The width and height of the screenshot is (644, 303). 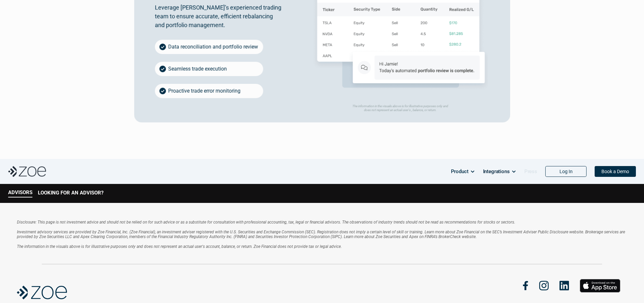 What do you see at coordinates (20, 192) in the screenshot?
I see `p: ADVISORS` at bounding box center [20, 192].